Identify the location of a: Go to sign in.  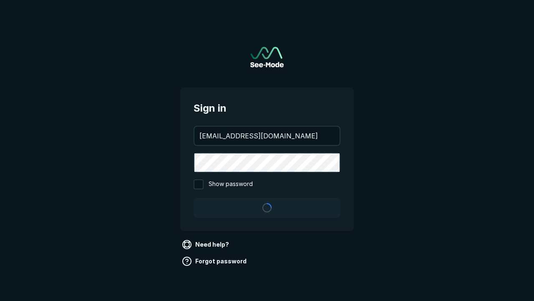
(267, 57).